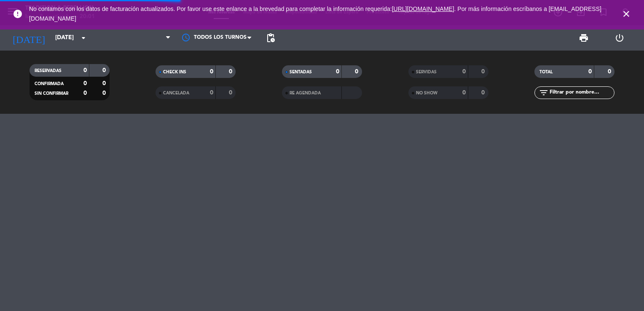 This screenshot has height=311, width=644. I want to click on i: arrow_drop_down, so click(84, 38).